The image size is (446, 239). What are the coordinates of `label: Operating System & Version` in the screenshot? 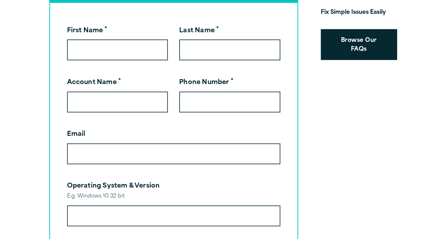 It's located at (113, 186).